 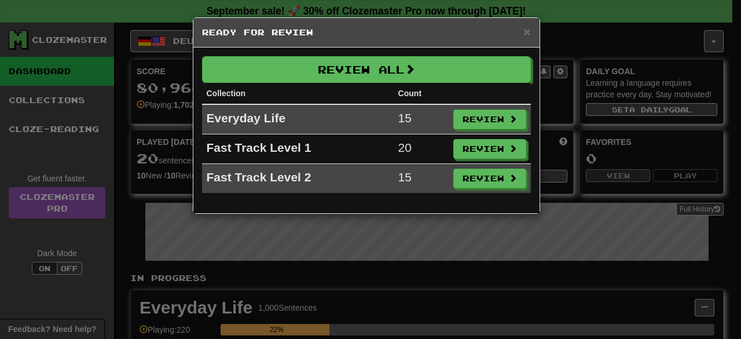 I want to click on td: 20, so click(x=421, y=149).